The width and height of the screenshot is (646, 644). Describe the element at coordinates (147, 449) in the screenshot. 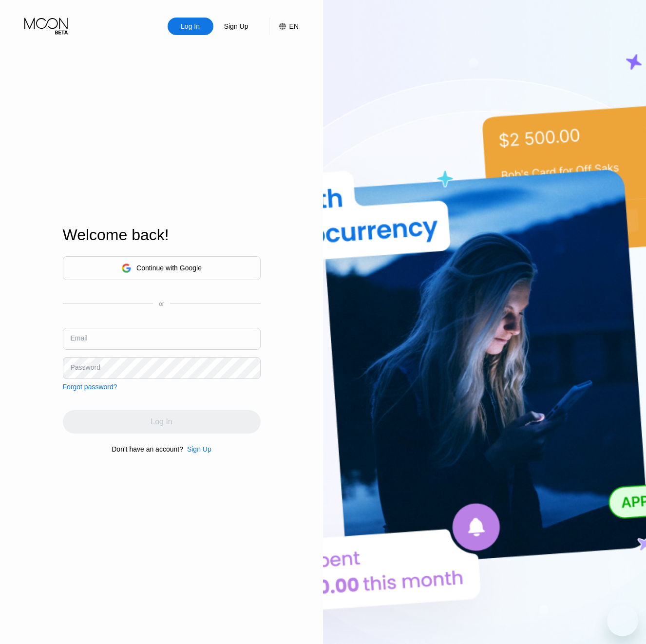

I see `div: Don't have an account?` at that location.